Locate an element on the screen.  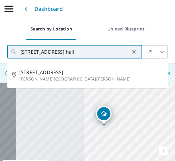
span: Search by Location is located at coordinates (51, 29).